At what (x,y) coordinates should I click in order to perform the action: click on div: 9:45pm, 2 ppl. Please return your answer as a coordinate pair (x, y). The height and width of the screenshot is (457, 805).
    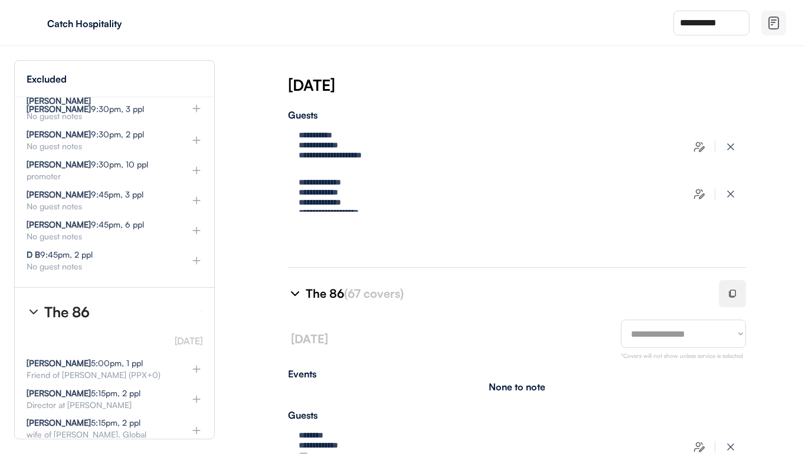
    Looking at the image, I should click on (60, 255).